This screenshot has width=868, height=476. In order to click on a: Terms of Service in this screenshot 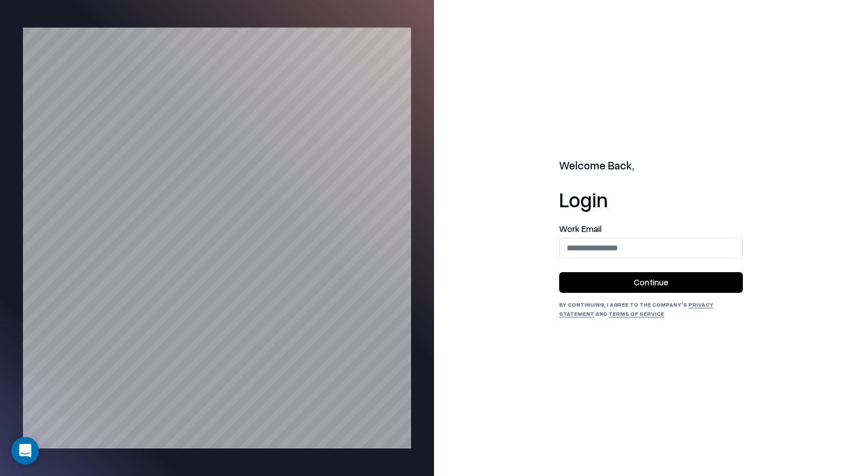, I will do `click(636, 314)`.